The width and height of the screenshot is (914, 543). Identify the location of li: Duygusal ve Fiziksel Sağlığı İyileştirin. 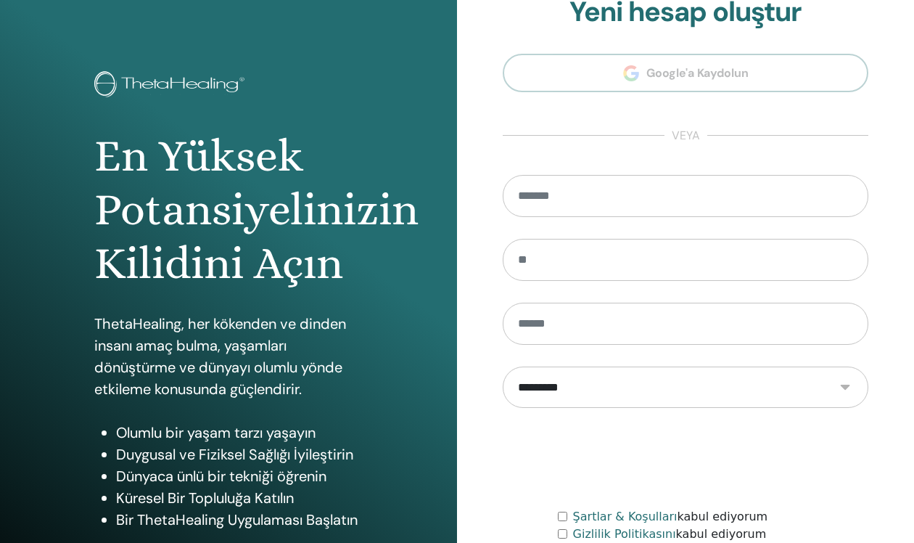
(239, 454).